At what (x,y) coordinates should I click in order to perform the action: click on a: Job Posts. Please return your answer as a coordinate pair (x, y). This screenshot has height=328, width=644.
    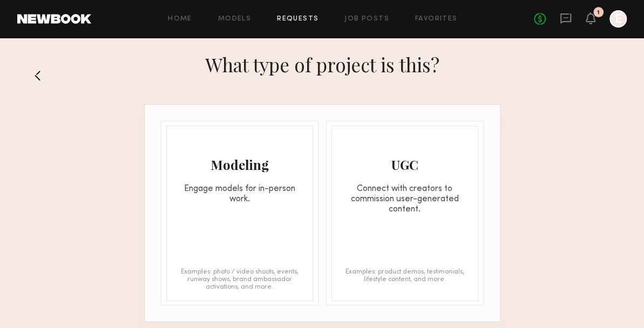
    Looking at the image, I should click on (367, 19).